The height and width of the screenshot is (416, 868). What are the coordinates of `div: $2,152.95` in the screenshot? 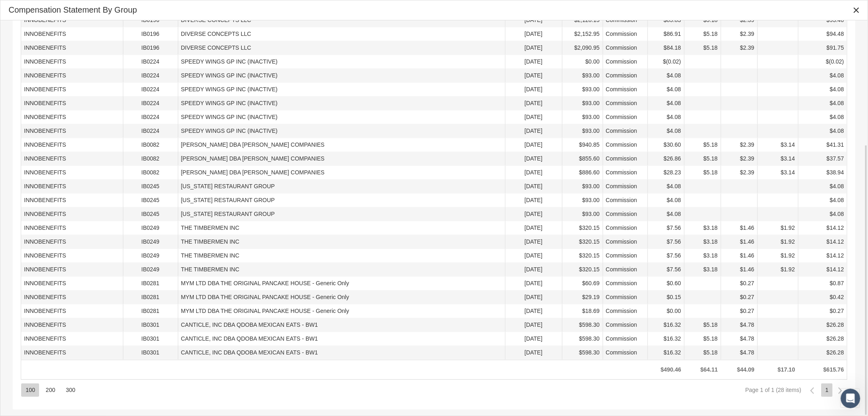 It's located at (582, 34).